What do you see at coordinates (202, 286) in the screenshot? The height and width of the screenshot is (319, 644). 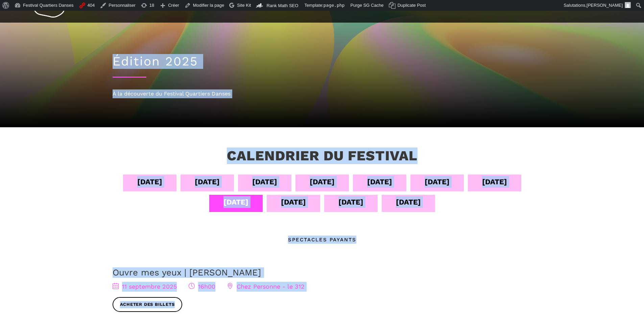 I see `span: 16h00` at bounding box center [202, 286].